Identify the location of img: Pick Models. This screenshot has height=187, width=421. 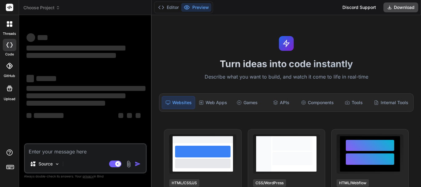
(57, 164).